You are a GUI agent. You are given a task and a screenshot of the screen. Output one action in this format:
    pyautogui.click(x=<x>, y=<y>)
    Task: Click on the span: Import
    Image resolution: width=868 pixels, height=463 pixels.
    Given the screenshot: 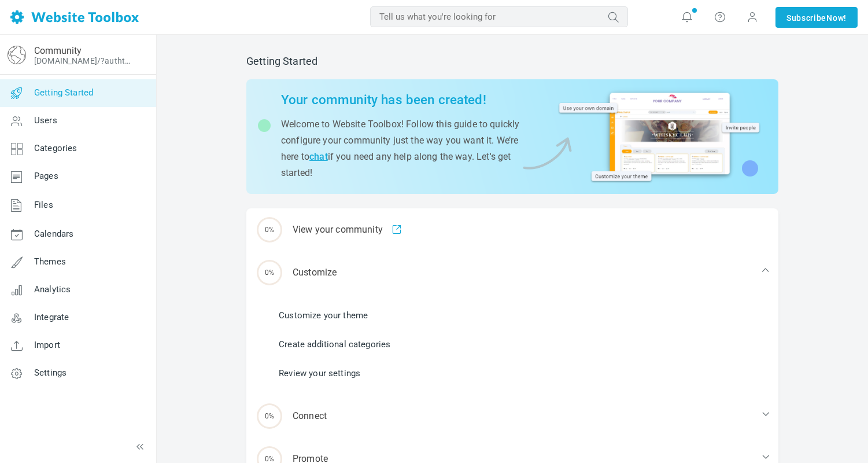 What is the action you would take?
    pyautogui.click(x=47, y=345)
    